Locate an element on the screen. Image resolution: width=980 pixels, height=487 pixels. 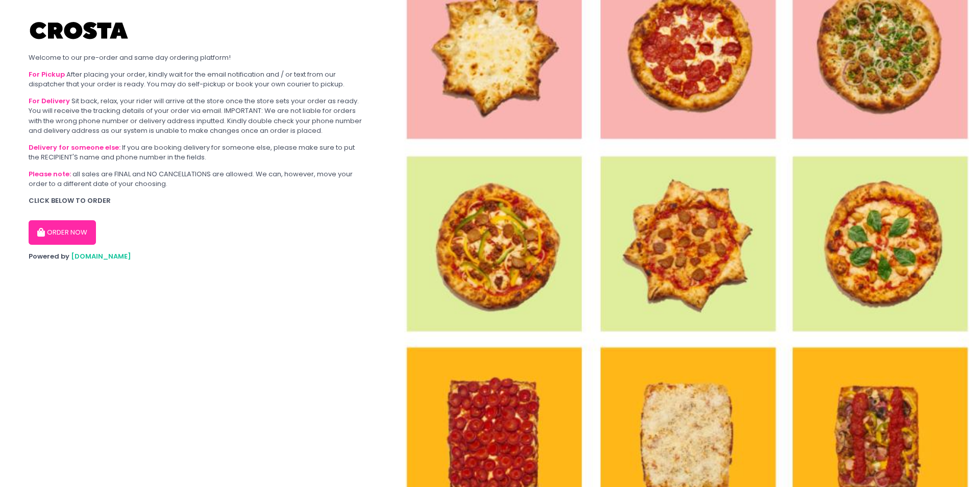
b: Please note: is located at coordinates (50, 174).